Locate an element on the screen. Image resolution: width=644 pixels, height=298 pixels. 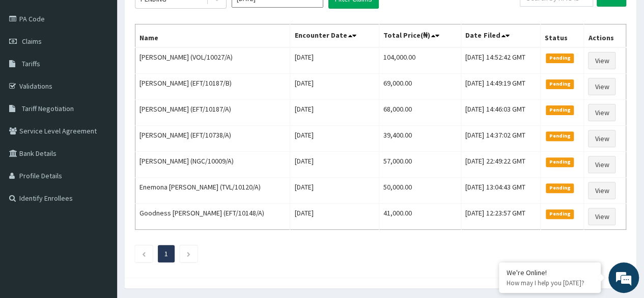
p: How may I help you today? is located at coordinates (550, 283).